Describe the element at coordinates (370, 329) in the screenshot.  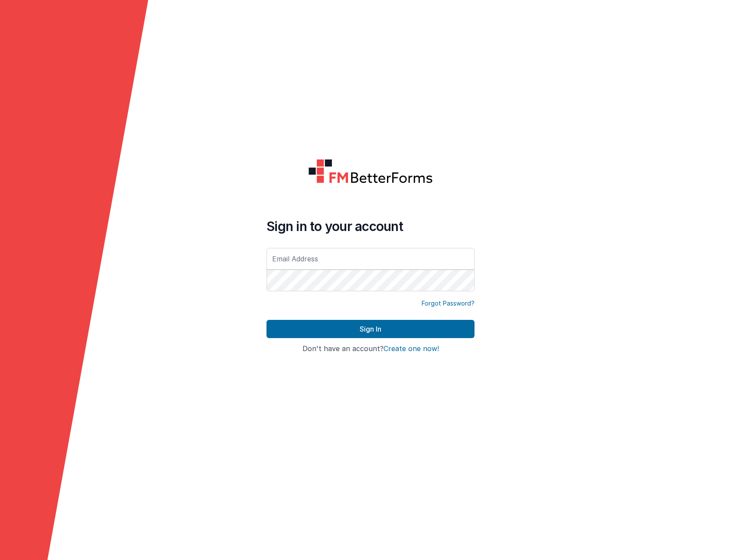
I see `button: Sign In` at that location.